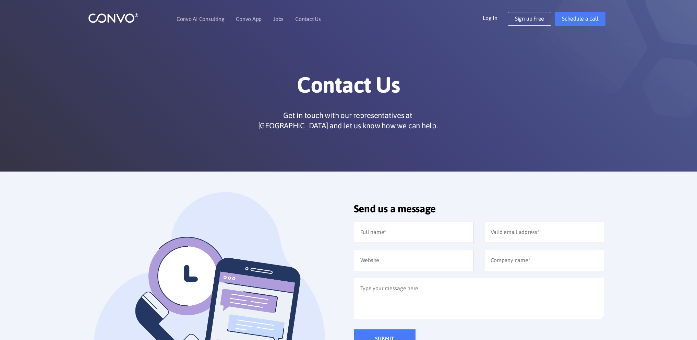 The image size is (697, 340). What do you see at coordinates (248, 19) in the screenshot?
I see `a: Convo App` at bounding box center [248, 19].